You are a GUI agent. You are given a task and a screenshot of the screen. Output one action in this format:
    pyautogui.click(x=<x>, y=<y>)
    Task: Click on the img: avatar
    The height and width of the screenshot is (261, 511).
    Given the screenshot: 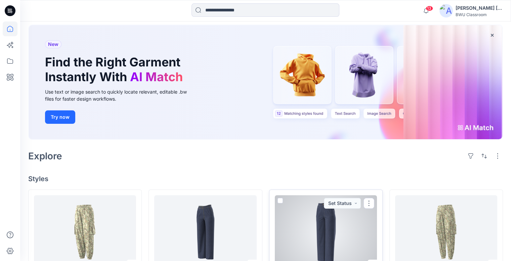 What is the action you would take?
    pyautogui.click(x=446, y=11)
    